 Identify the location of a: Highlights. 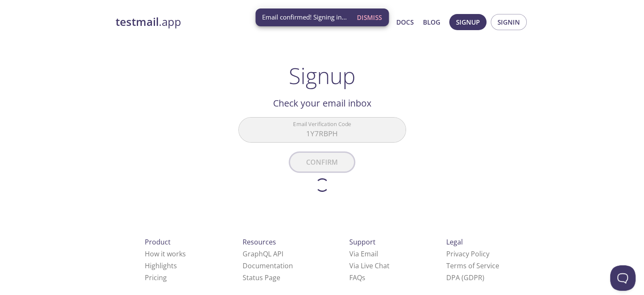
(161, 265).